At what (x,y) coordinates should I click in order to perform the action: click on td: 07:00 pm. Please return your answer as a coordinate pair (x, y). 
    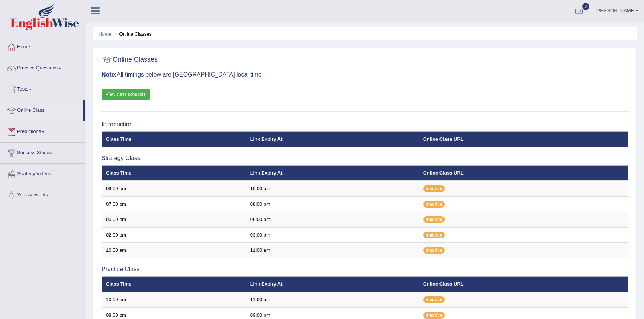
    Looking at the image, I should click on (174, 204).